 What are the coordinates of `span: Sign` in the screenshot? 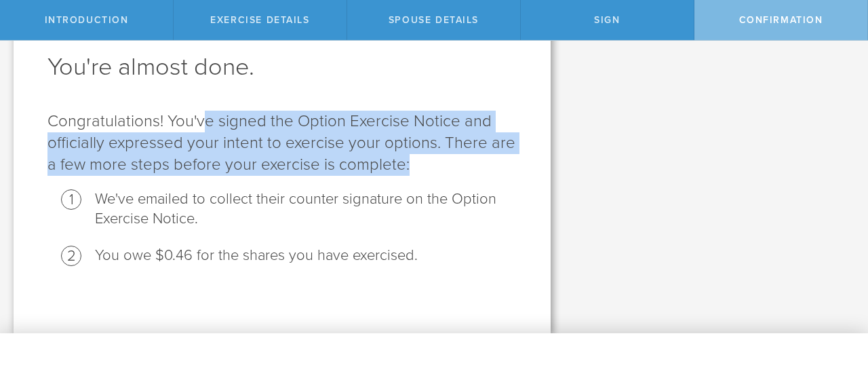 It's located at (607, 20).